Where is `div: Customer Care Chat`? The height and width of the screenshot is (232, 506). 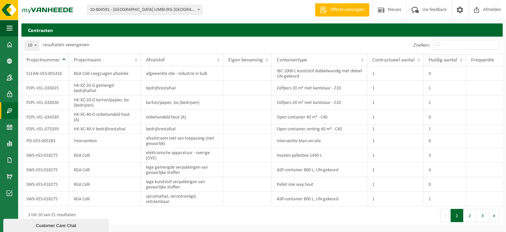 div: Customer Care Chat is located at coordinates (53, 8).